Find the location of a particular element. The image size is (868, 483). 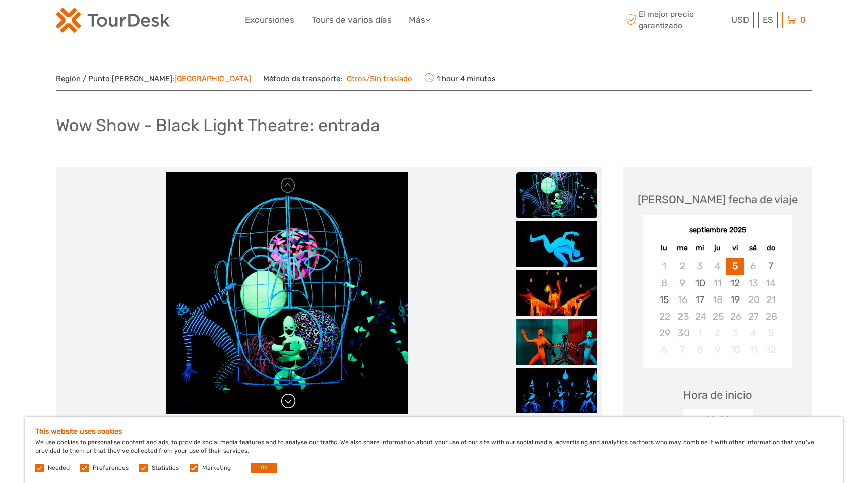

div: Not available domingo, 14 de septiembre de 2025 is located at coordinates (770, 283).